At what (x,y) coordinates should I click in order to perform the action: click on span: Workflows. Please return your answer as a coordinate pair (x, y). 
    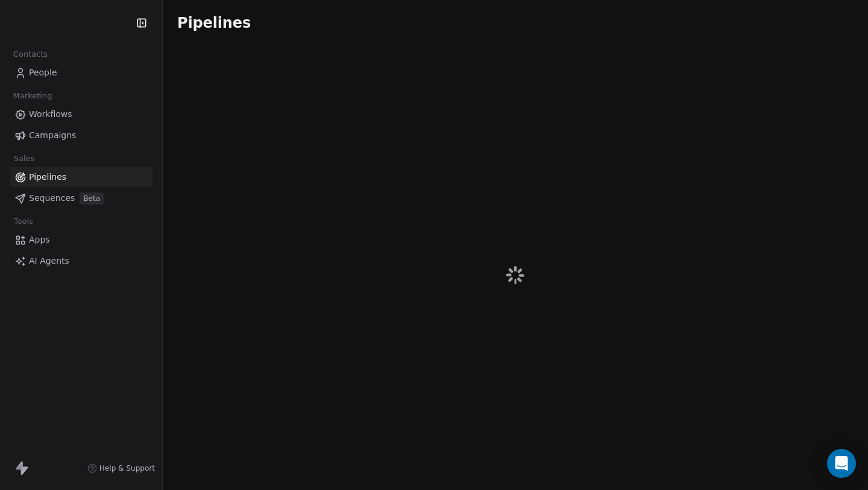
    Looking at the image, I should click on (51, 114).